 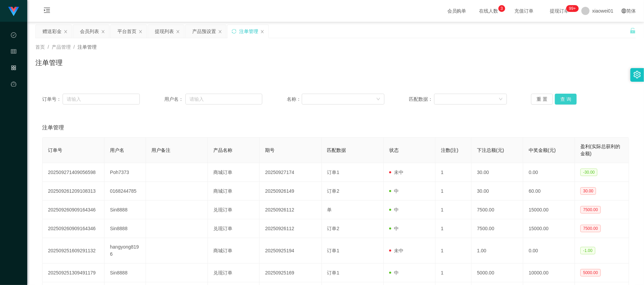 What do you see at coordinates (502, 9) in the screenshot?
I see `p: 3` at bounding box center [502, 9].